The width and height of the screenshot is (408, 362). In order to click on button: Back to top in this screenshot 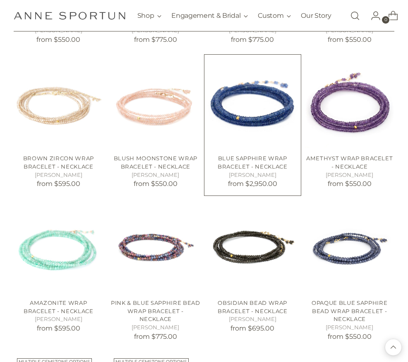, I will do `click(393, 347)`.